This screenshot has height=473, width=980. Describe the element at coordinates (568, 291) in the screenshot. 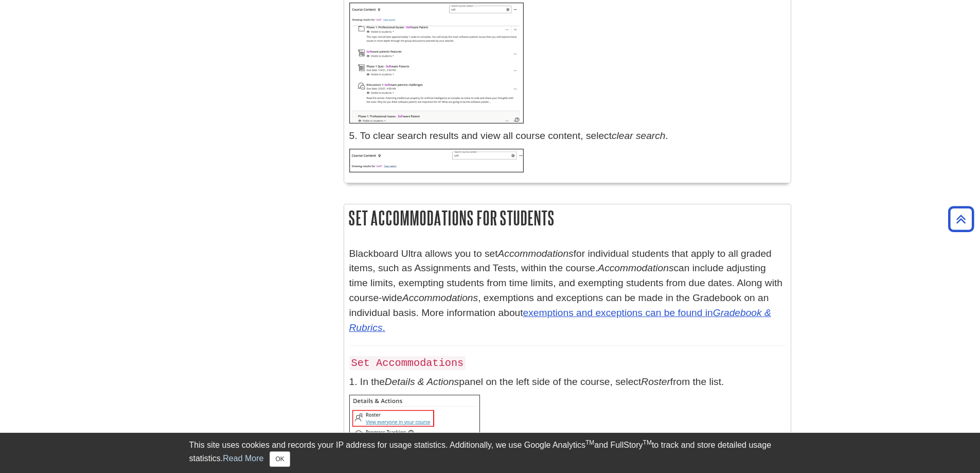

I see `p: Blackboard Ultra allows you to set for individual students that apply to all graded items, such a...` at that location.